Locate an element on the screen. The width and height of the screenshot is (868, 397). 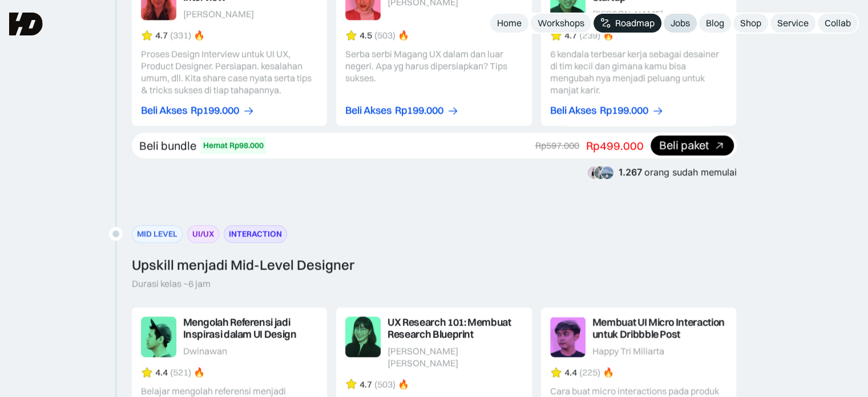
div: Beli bundle is located at coordinates (168, 146).